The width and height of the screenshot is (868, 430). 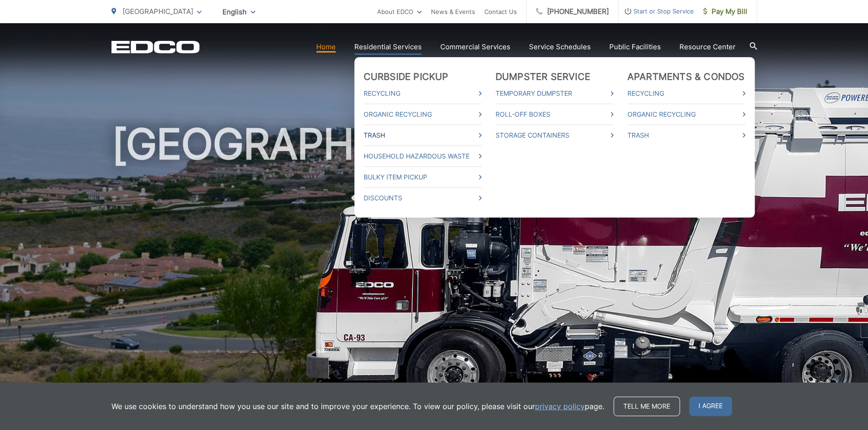 What do you see at coordinates (501, 12) in the screenshot?
I see `a: Contact Us` at bounding box center [501, 12].